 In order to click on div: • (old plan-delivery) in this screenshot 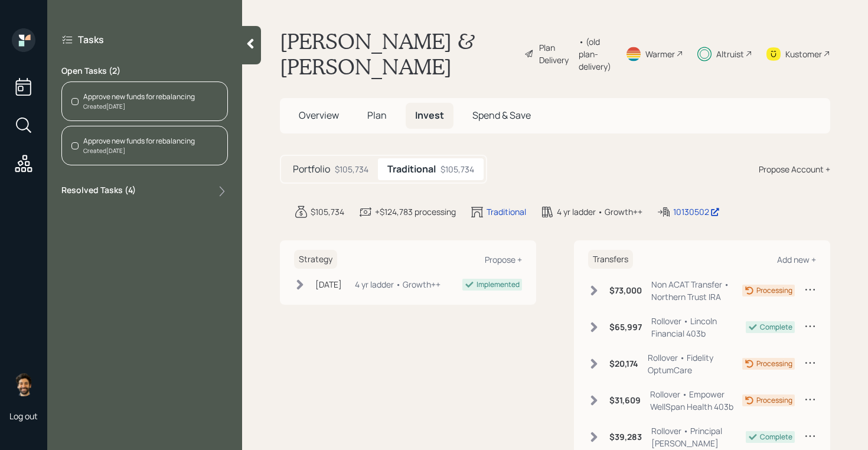, I will do `click(594, 54)`.